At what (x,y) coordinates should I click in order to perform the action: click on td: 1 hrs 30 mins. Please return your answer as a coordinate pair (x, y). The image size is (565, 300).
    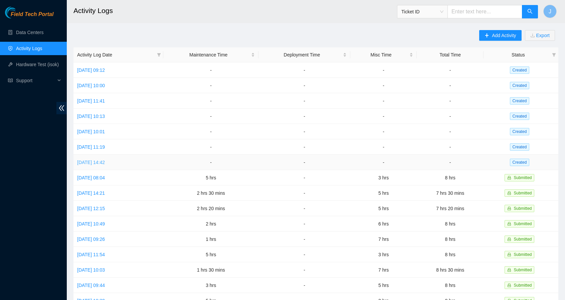
    Looking at the image, I should click on (211, 270).